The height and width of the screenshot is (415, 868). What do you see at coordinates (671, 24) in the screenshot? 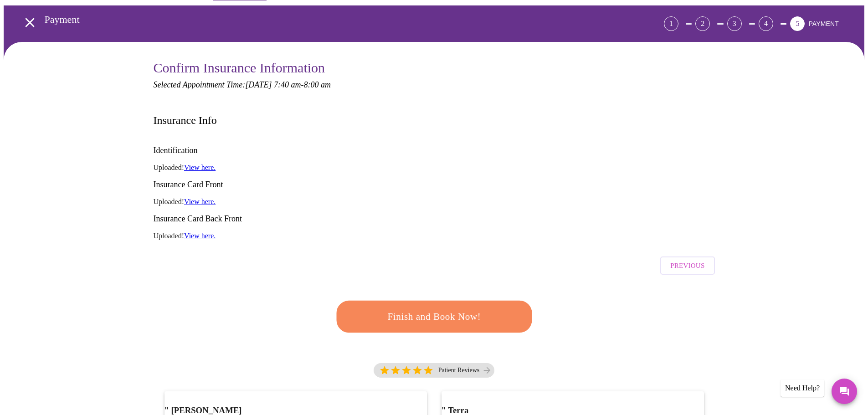
I see `div: 1` at bounding box center [671, 24].